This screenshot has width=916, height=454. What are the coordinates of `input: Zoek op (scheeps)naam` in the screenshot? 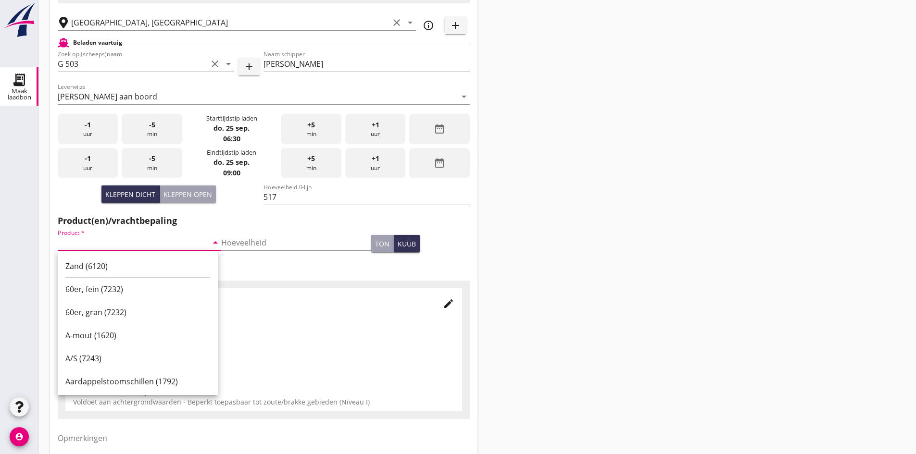 It's located at (132, 64).